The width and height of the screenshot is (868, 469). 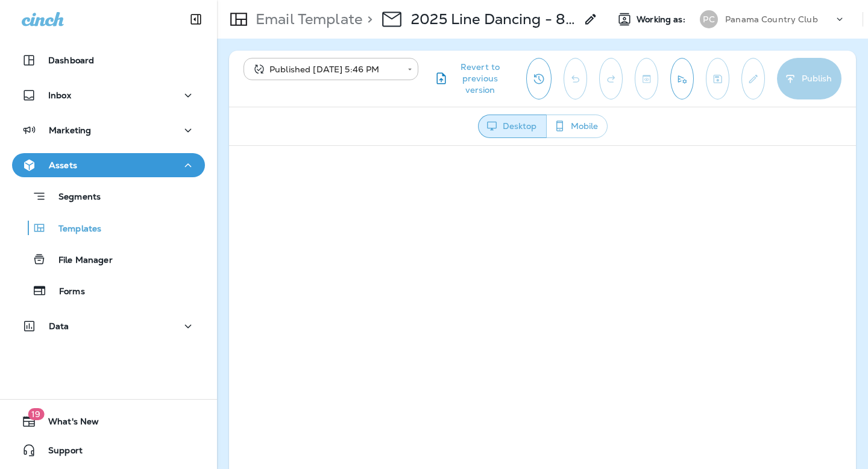 I want to click on button: Revert to previous version, so click(x=472, y=79).